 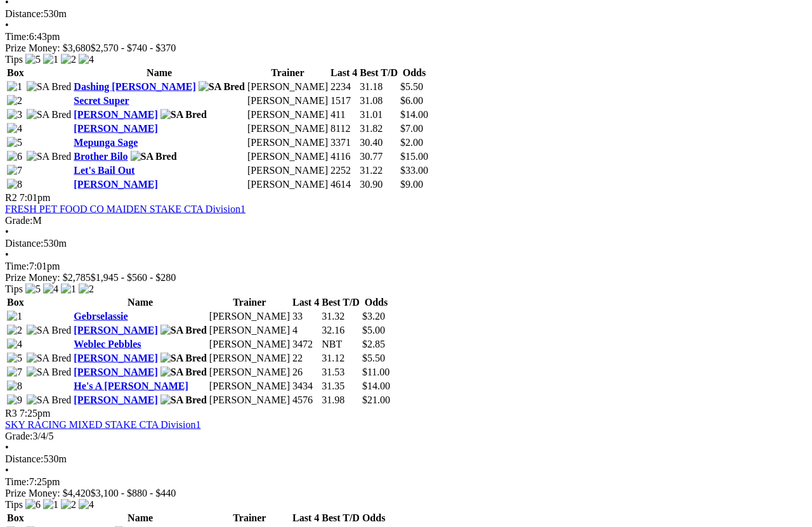 What do you see at coordinates (133, 492) in the screenshot?
I see `span: $3,100 - $880 - $440` at bounding box center [133, 492].